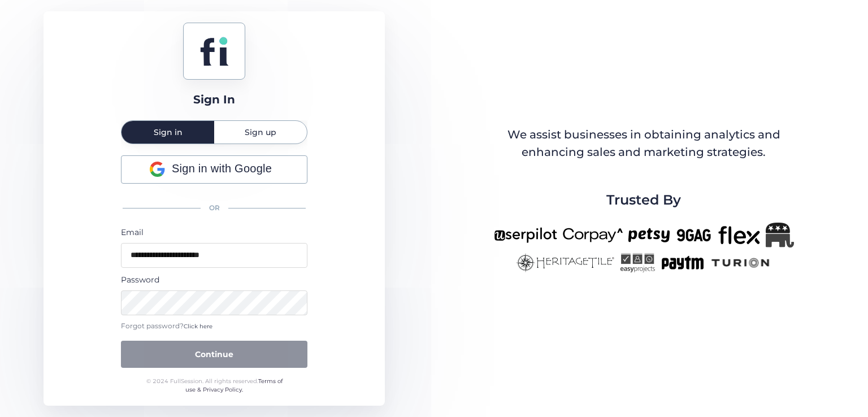 The width and height of the screenshot is (868, 417). What do you see at coordinates (682, 263) in the screenshot?
I see `img: paytm-new.png` at bounding box center [682, 263].